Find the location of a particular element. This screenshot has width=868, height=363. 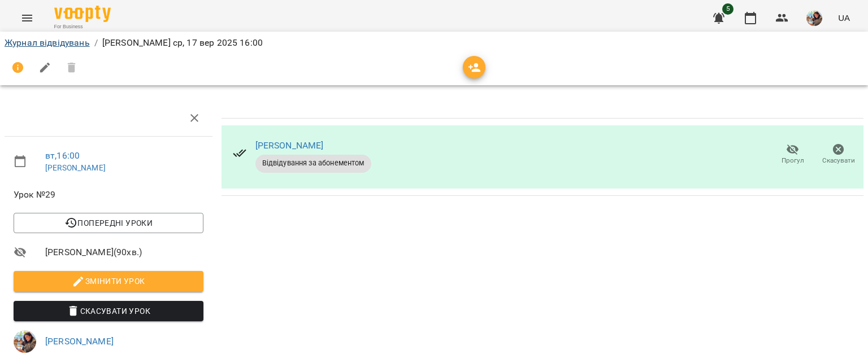

span: Змінити урок is located at coordinates (108, 281).